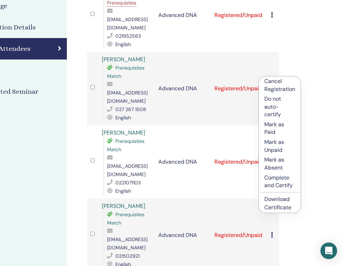  I want to click on p: Complete and Certify, so click(279, 182).